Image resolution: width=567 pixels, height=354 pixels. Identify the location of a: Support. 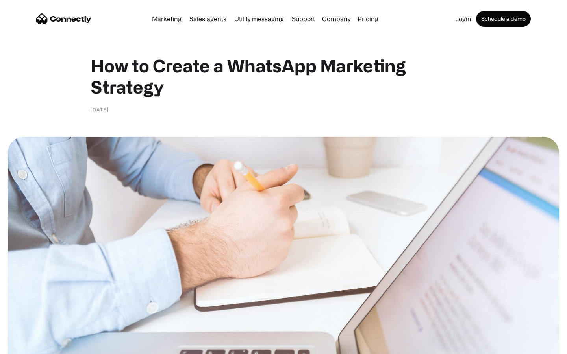
(303, 19).